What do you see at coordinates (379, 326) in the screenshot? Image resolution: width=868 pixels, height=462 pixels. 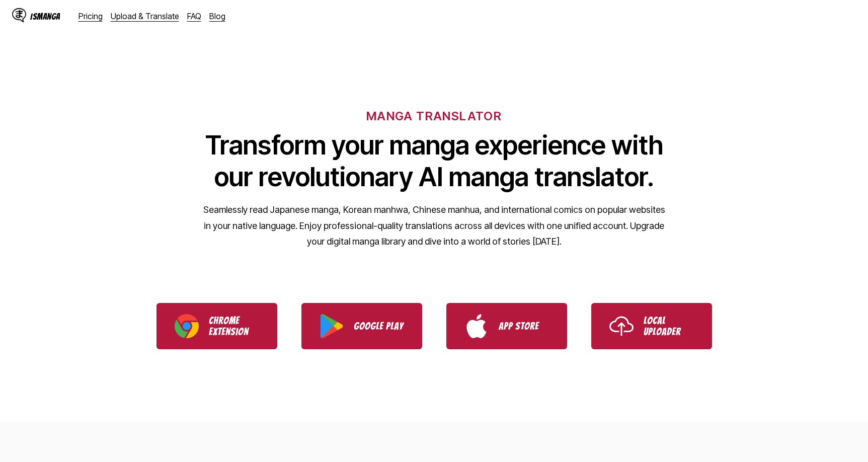 I see `p: Google Play` at bounding box center [379, 326].